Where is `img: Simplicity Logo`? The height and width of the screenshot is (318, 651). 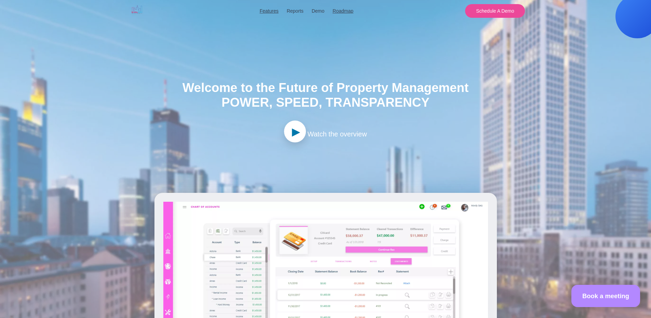 img: Simplicity Logo is located at coordinates (137, 10).